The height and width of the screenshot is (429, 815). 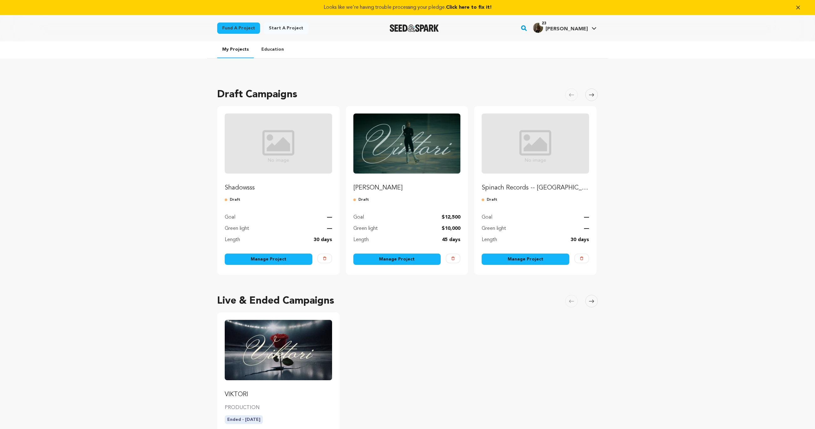 I want to click on p: PRODUCTION, so click(x=278, y=408).